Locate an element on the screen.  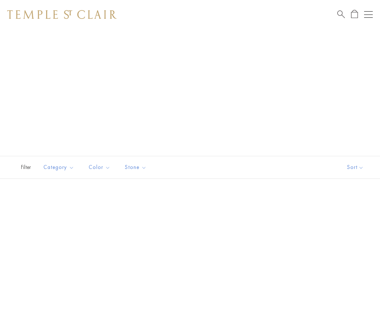
button: Stone is located at coordinates (136, 167).